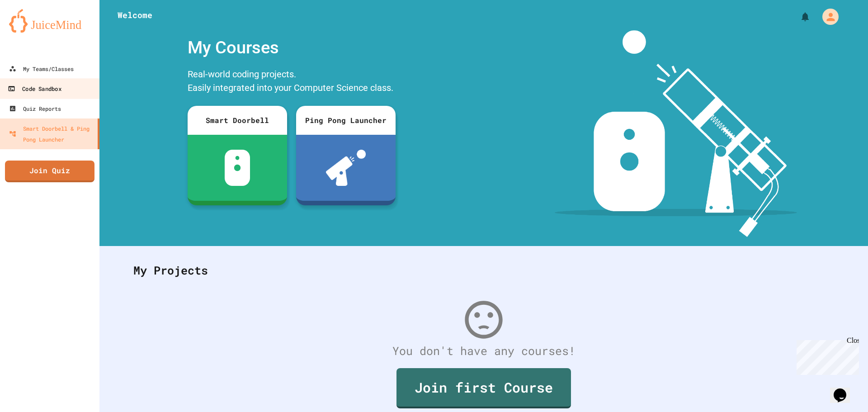 Image resolution: width=868 pixels, height=412 pixels. I want to click on img: logo-orange.svg, so click(50, 21).